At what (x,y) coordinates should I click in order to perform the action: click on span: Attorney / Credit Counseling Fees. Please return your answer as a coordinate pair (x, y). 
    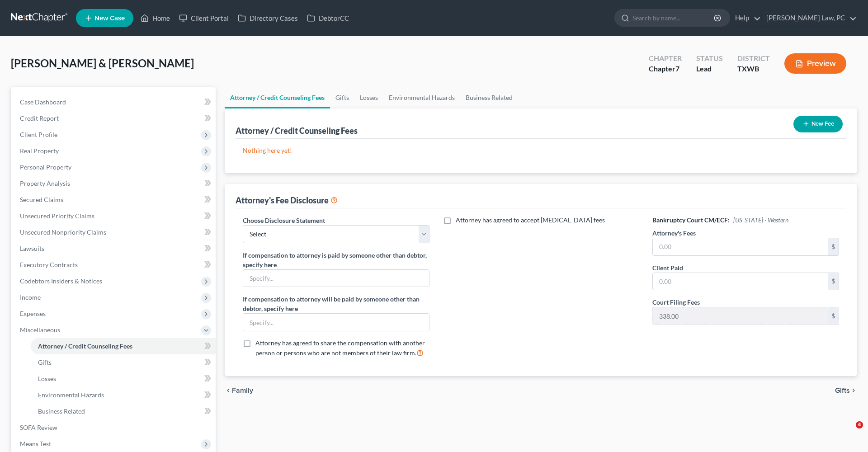
    Looking at the image, I should click on (85, 346).